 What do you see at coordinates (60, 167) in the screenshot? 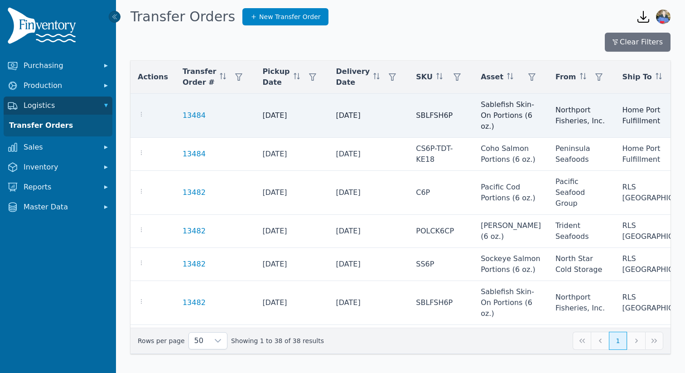
I see `span: Inventory` at bounding box center [60, 167].